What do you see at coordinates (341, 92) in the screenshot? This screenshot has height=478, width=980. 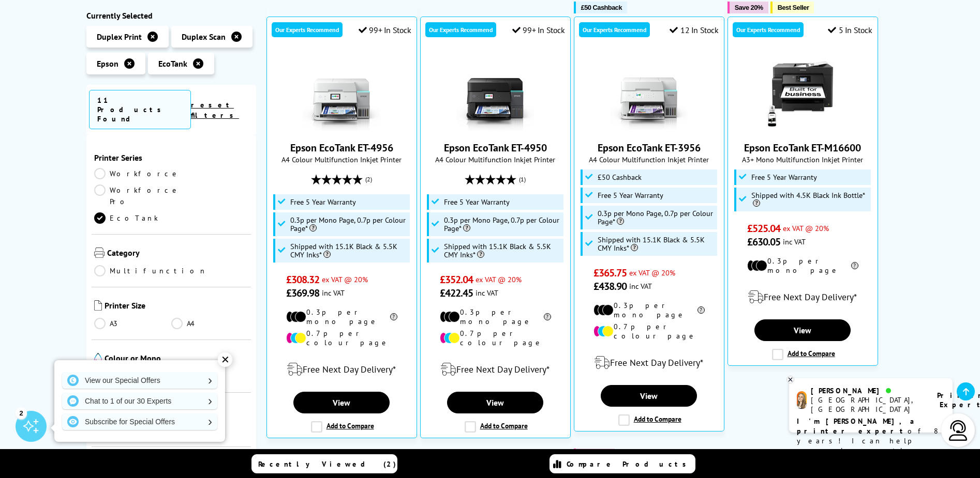 I see `img: Epson EcoTank ET-4956` at bounding box center [341, 92].